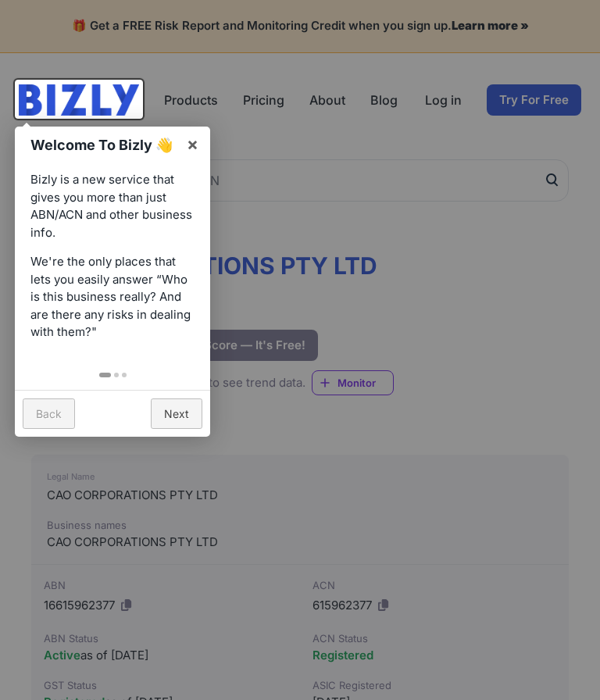 The image size is (600, 700). I want to click on h1: Welcome To Bizly 👋, so click(104, 144).